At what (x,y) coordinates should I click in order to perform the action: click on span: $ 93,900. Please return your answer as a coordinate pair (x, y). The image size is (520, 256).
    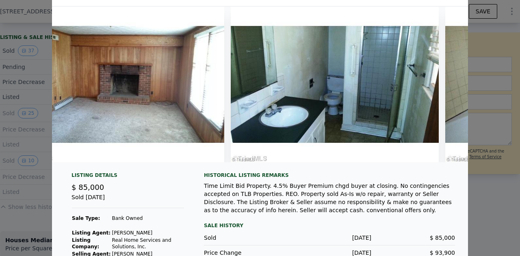
    Looking at the image, I should click on (442, 253).